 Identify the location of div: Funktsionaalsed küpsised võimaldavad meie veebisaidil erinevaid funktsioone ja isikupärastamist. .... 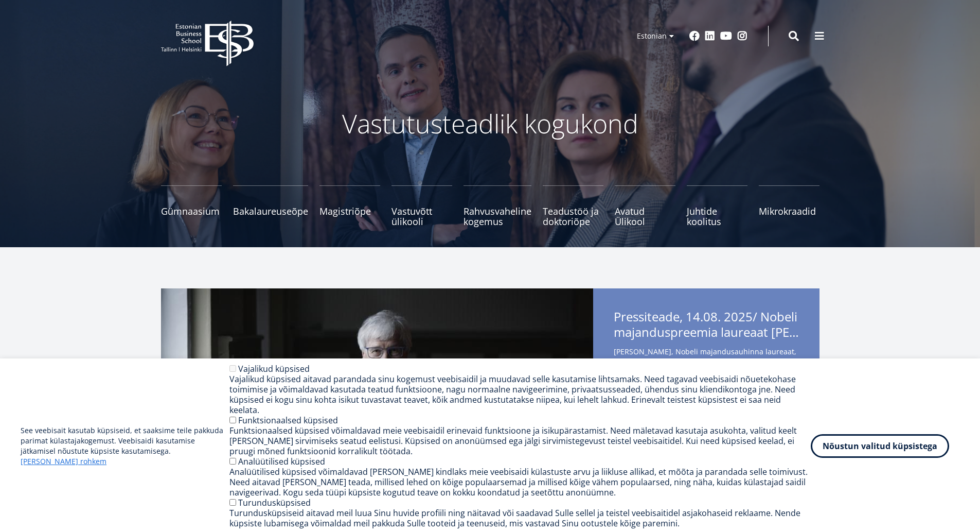
(520, 441).